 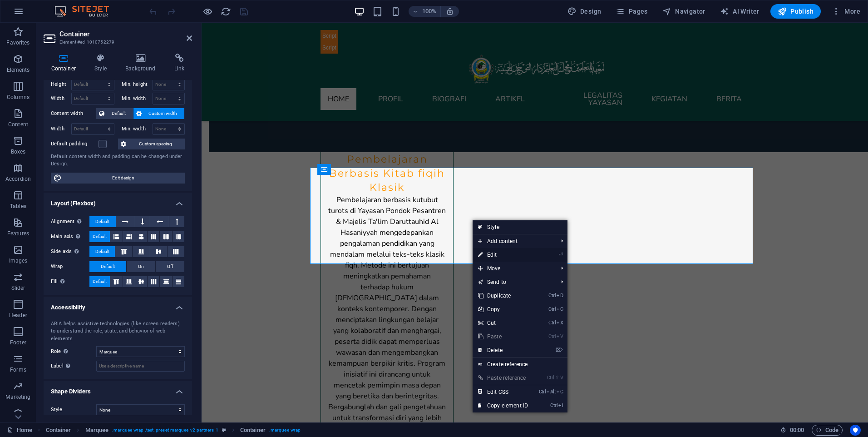 I want to click on p: Footer, so click(x=18, y=342).